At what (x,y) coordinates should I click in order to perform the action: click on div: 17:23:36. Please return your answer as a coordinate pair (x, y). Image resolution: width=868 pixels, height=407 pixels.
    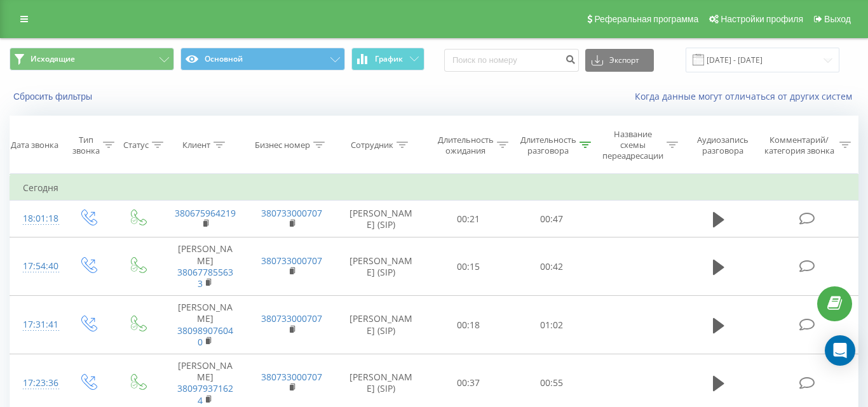
    Looking at the image, I should click on (36, 383).